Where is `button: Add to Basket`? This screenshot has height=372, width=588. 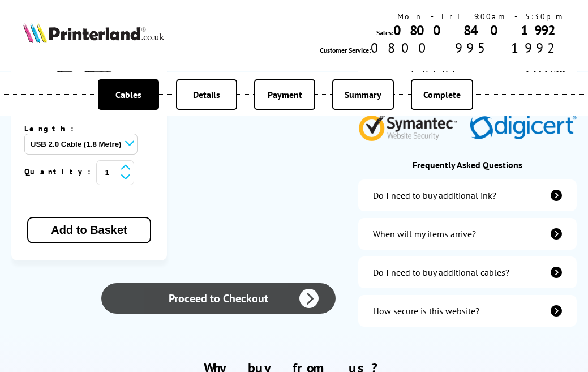 button: Add to Basket is located at coordinates (89, 230).